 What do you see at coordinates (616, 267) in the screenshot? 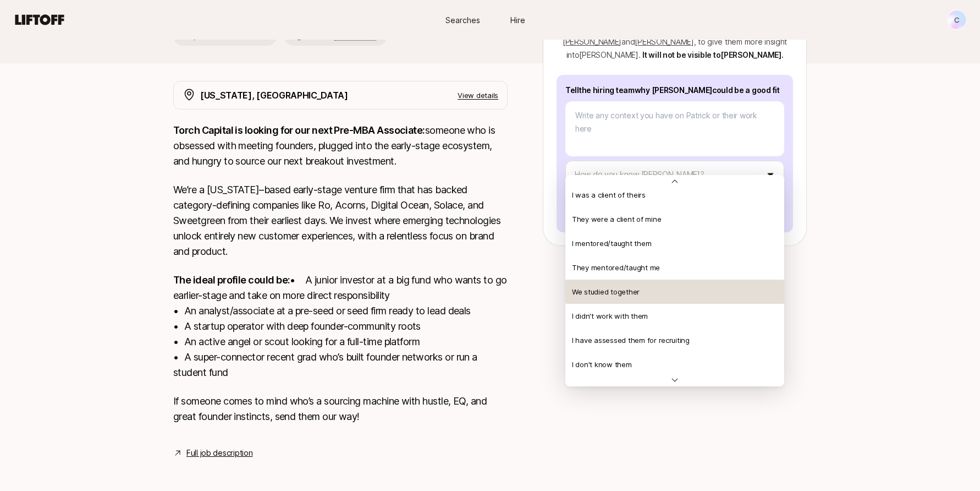
I see `p: They mentored/taught me` at bounding box center [616, 267].